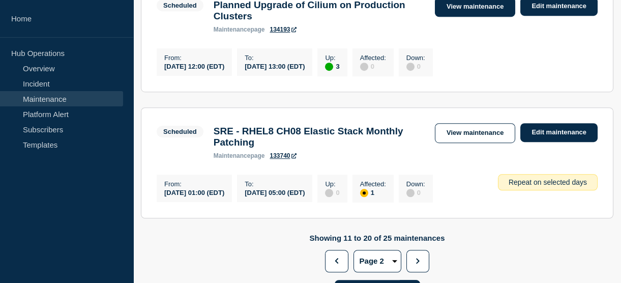 The width and height of the screenshot is (621, 283). I want to click on a: 133740, so click(283, 156).